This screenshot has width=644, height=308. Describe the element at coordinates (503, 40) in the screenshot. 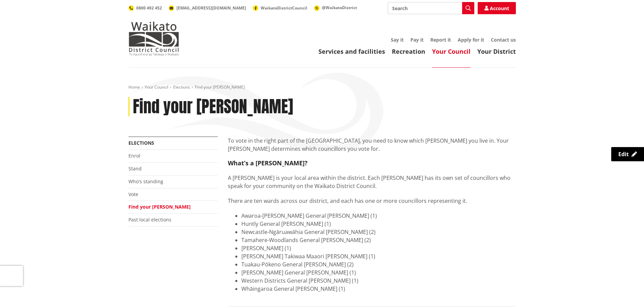

I see `a: Contact us` at that location.